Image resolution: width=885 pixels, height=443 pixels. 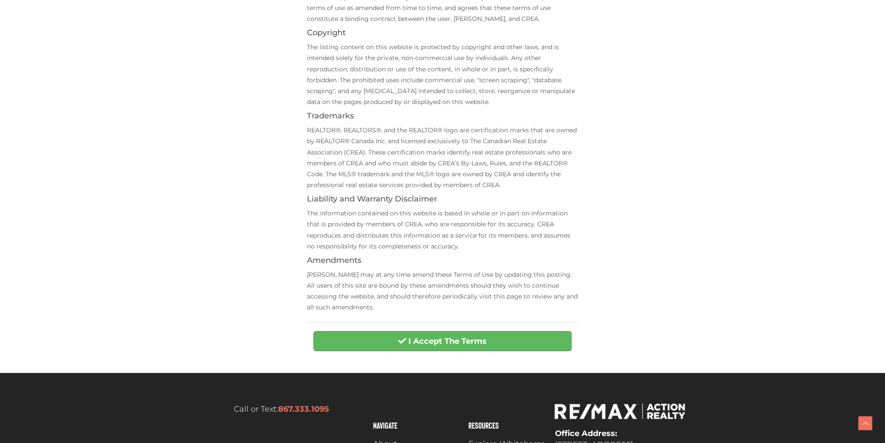 I want to click on h4: Resources, so click(x=507, y=425).